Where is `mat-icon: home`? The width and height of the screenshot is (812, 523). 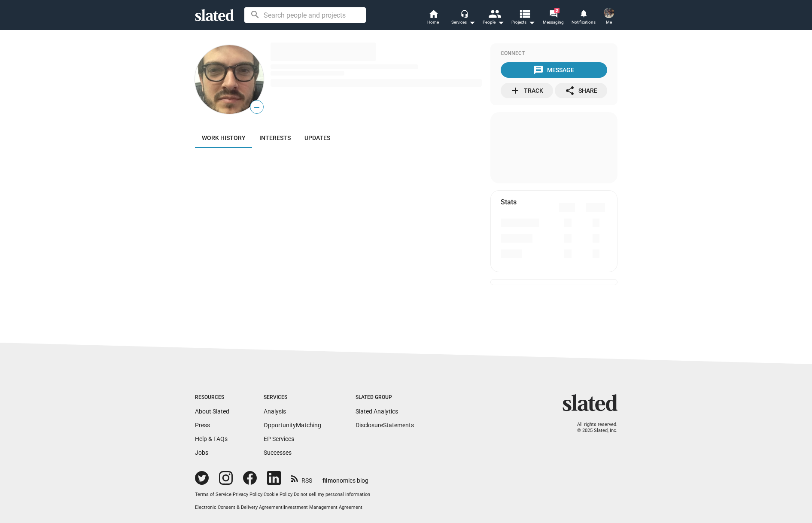
mat-icon: home is located at coordinates (433, 14).